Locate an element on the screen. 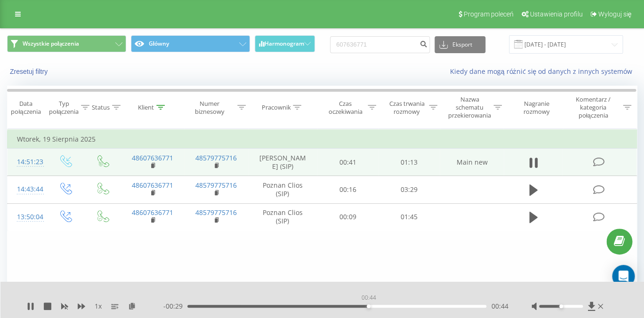 The height and width of the screenshot is (318, 644). button: Zresetuj filtry is located at coordinates (30, 71).